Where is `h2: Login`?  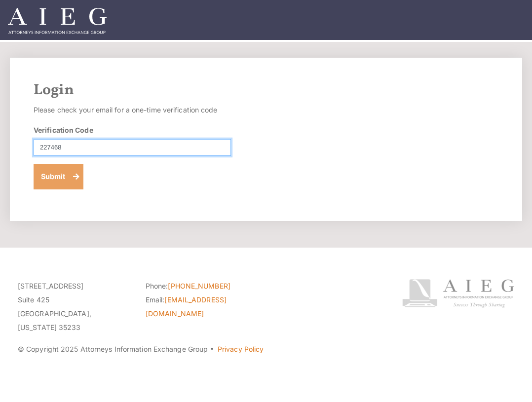
h2: Login is located at coordinates (266, 90).